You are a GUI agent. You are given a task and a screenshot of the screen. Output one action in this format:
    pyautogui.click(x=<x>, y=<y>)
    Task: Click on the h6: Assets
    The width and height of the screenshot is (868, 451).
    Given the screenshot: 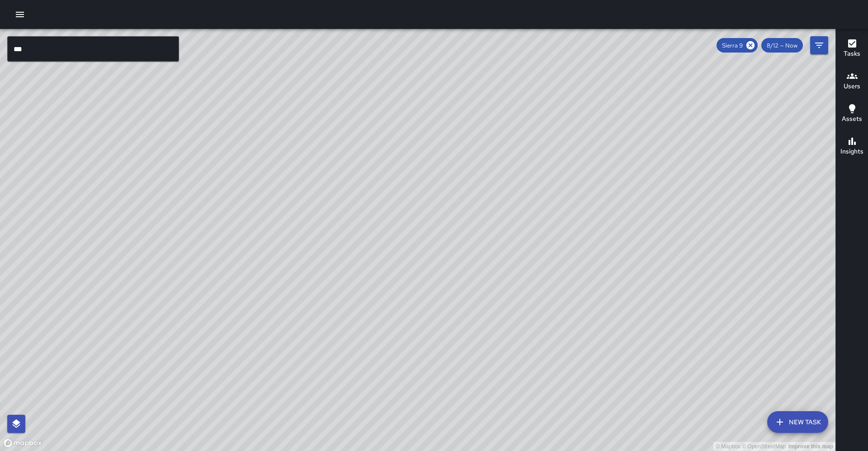 What is the action you would take?
    pyautogui.click(x=851, y=119)
    